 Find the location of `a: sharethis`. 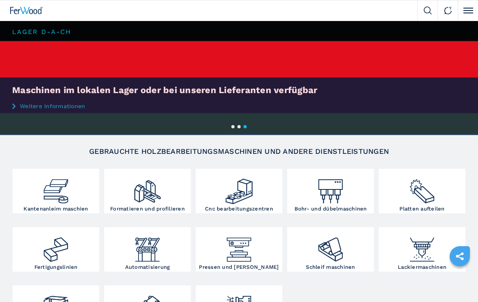

a: sharethis is located at coordinates (460, 257).